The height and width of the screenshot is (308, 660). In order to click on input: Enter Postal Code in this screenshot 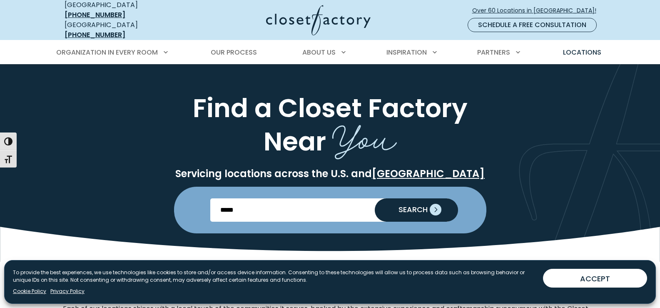, I will do `click(330, 210)`.